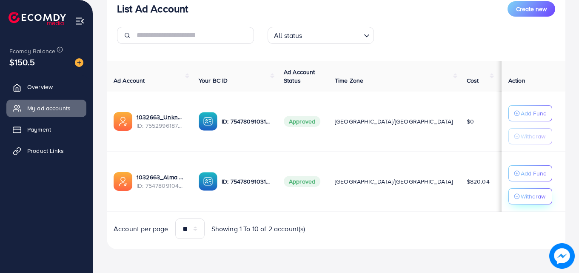  I want to click on span: Showing 1 To 10 of 2 account(s), so click(258, 228).